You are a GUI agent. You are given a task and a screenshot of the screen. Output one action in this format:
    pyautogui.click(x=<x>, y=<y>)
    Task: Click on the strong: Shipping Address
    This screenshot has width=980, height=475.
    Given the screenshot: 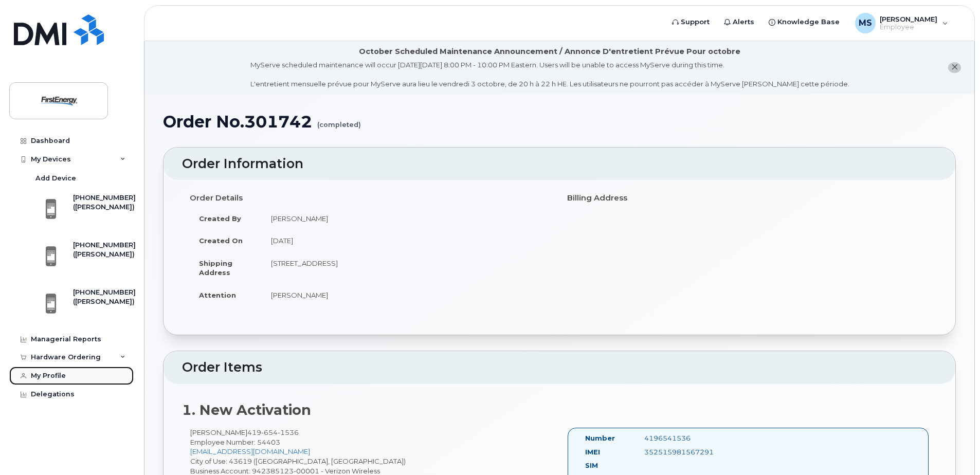 What is the action you would take?
    pyautogui.click(x=215, y=268)
    